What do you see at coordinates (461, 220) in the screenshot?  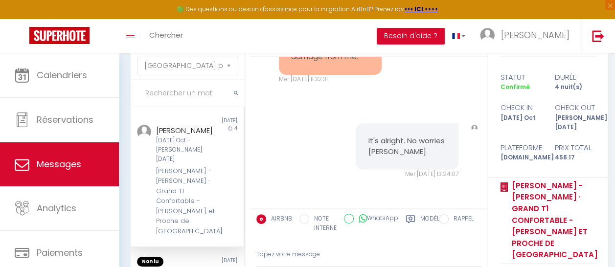 I see `label: RAPPEL` at bounding box center [461, 220].